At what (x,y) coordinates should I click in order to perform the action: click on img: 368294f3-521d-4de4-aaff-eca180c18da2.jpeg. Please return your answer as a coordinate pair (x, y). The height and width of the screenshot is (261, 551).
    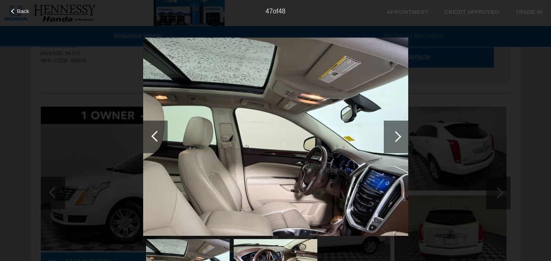
    Looking at the image, I should click on (276, 137).